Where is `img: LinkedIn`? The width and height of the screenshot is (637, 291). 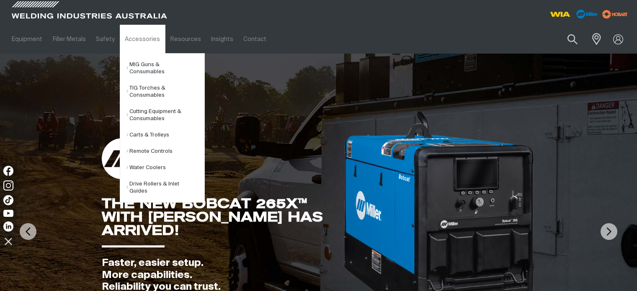
img: LinkedIn is located at coordinates (8, 227).